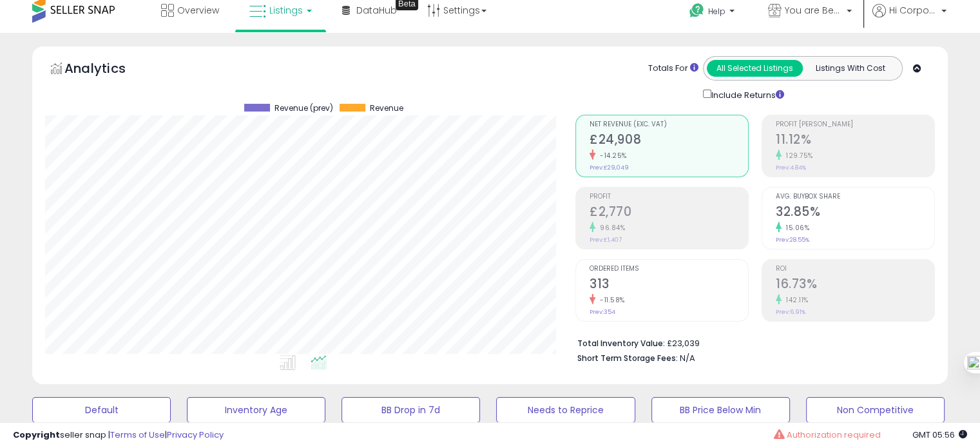 The width and height of the screenshot is (980, 448). Describe the element at coordinates (855, 140) in the screenshot. I see `h2: 11.12%` at that location.